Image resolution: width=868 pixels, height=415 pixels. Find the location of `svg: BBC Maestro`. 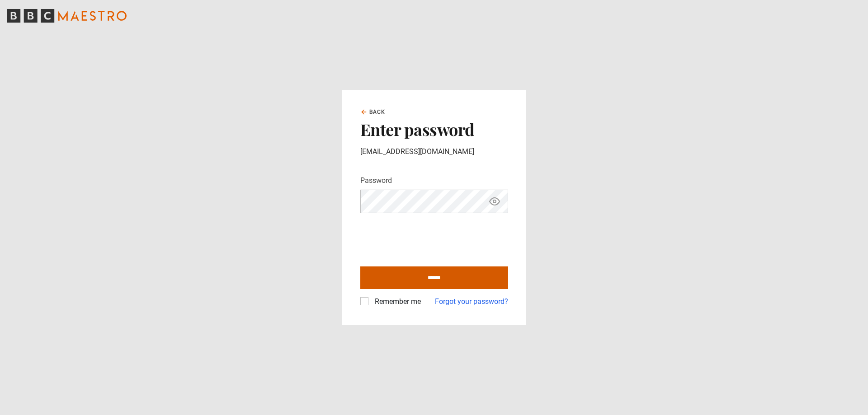

svg: BBC Maestro is located at coordinates (66, 16).